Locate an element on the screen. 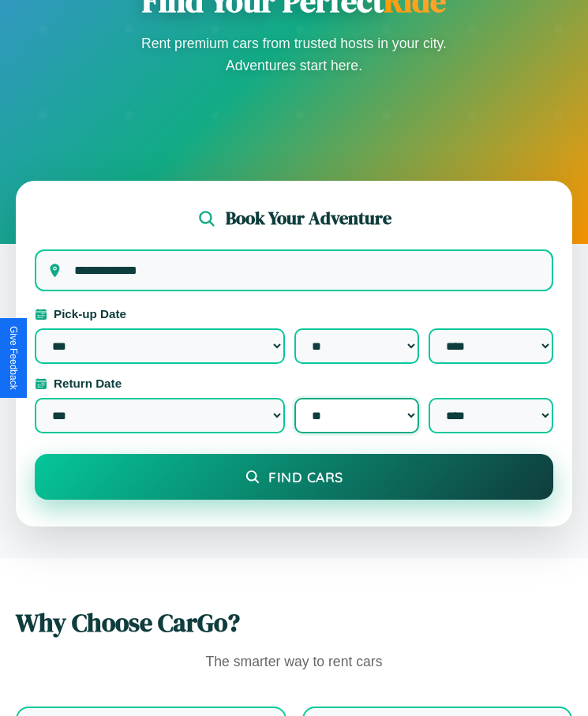 This screenshot has height=716, width=588. p: Rent premium cars from trusted hosts in your city. Adventures start here. is located at coordinates (295, 55).